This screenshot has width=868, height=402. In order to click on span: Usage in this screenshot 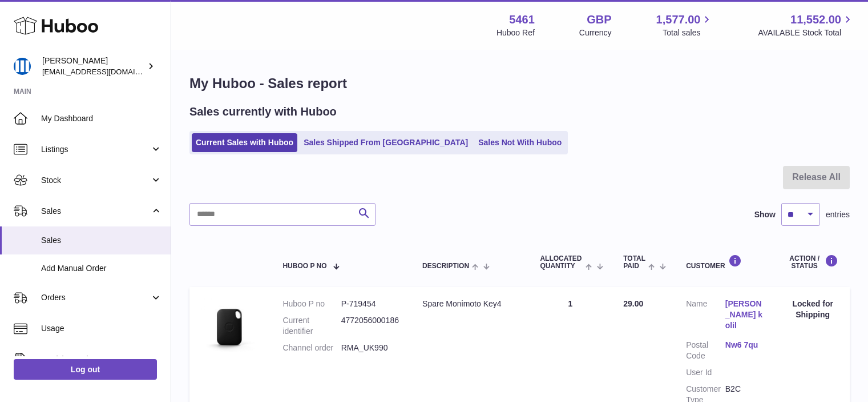, I will do `click(101, 327)`.